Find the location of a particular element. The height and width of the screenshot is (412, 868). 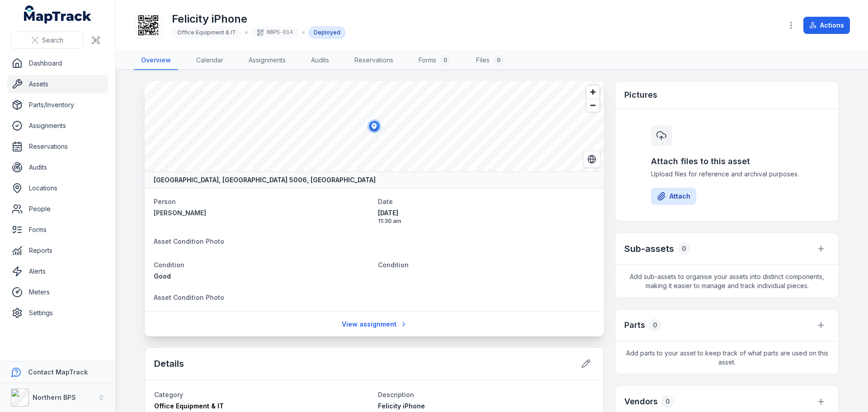

a: Settings is located at coordinates (58, 312).